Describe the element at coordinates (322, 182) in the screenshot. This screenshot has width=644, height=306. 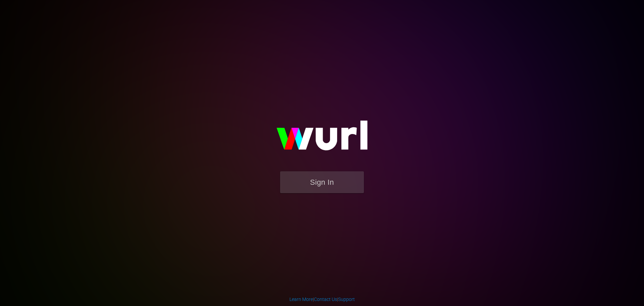
I see `button: Sign In` at that location.